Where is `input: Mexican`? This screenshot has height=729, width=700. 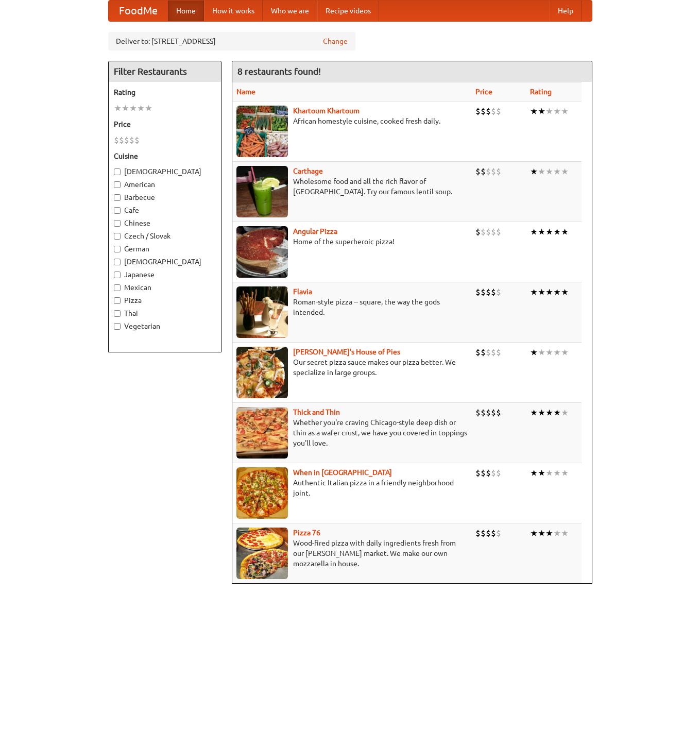
input: Mexican is located at coordinates (116, 287).